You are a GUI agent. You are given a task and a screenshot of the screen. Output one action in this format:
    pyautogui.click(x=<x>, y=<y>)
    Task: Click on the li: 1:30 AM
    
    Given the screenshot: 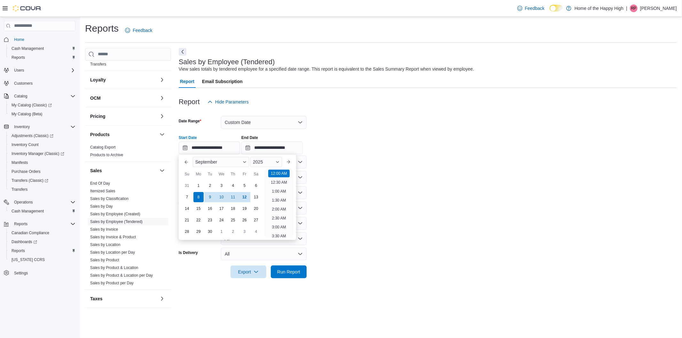 What is the action you would take?
    pyautogui.click(x=279, y=200)
    